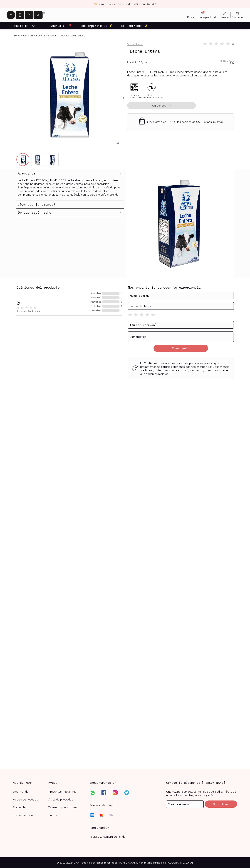 The image size is (250, 868). Describe the element at coordinates (66, 815) in the screenshot. I see `a: Contacto` at that location.